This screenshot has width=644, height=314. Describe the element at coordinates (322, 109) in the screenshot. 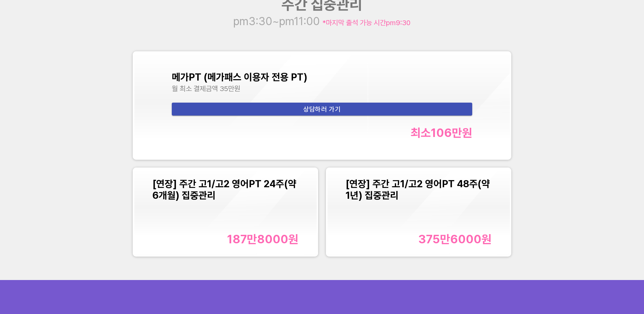

I see `button: 상담하러 가기` at that location.